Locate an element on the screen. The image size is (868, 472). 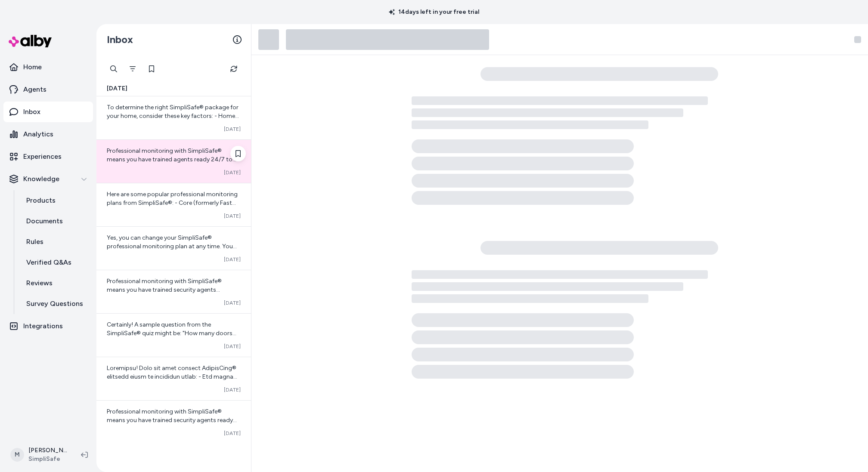
img: alby Logo is located at coordinates (30, 41).